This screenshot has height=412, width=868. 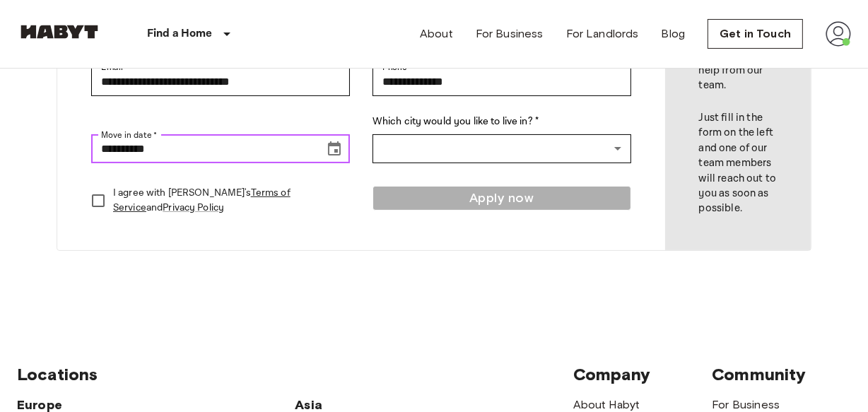 What do you see at coordinates (129, 135) in the screenshot?
I see `label: Move in date` at bounding box center [129, 135].